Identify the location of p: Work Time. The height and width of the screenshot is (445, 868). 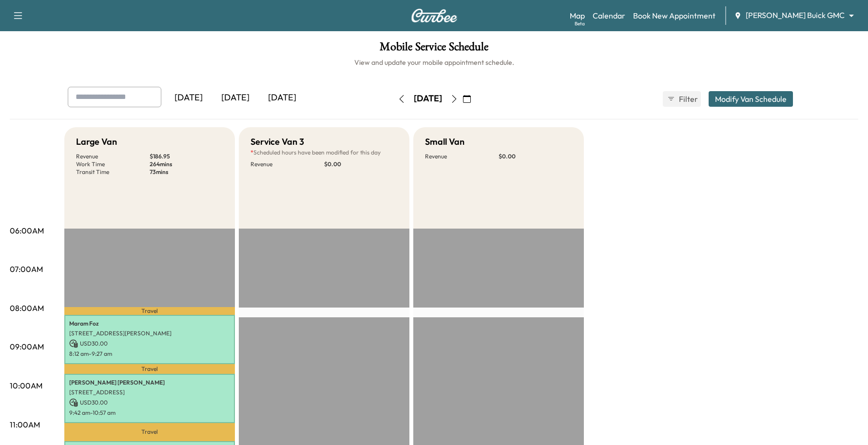
(113, 164).